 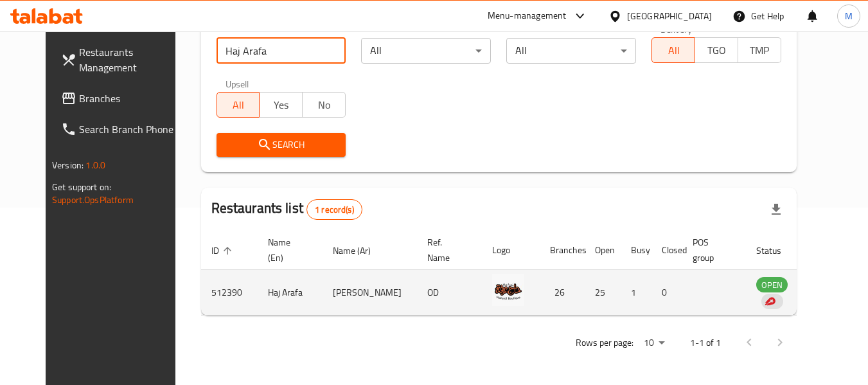 What do you see at coordinates (849, 16) in the screenshot?
I see `span: M` at bounding box center [849, 16].